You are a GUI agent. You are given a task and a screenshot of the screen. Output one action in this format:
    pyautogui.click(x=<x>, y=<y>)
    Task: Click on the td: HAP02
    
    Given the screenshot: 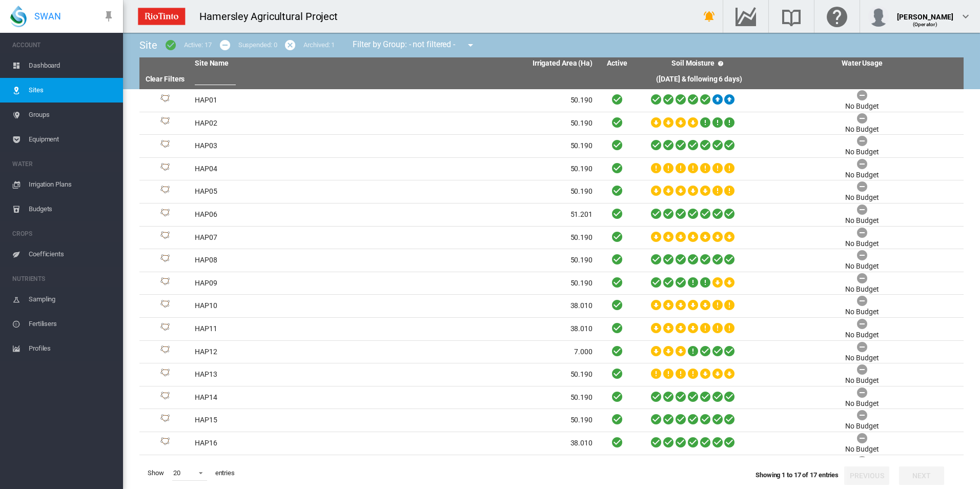 What is the action you would take?
    pyautogui.click(x=292, y=123)
    